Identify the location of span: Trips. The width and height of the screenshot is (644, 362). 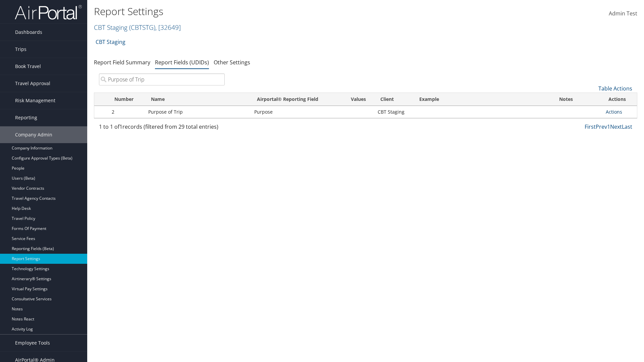
(21, 49).